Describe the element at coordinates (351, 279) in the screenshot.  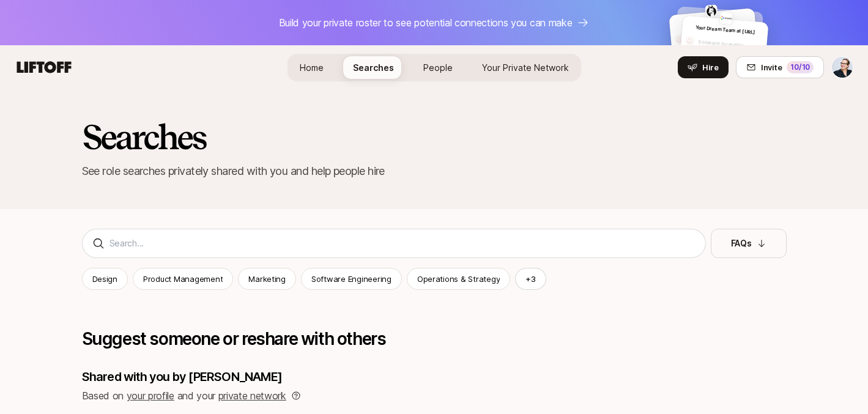
I see `p: Software Engineering` at that location.